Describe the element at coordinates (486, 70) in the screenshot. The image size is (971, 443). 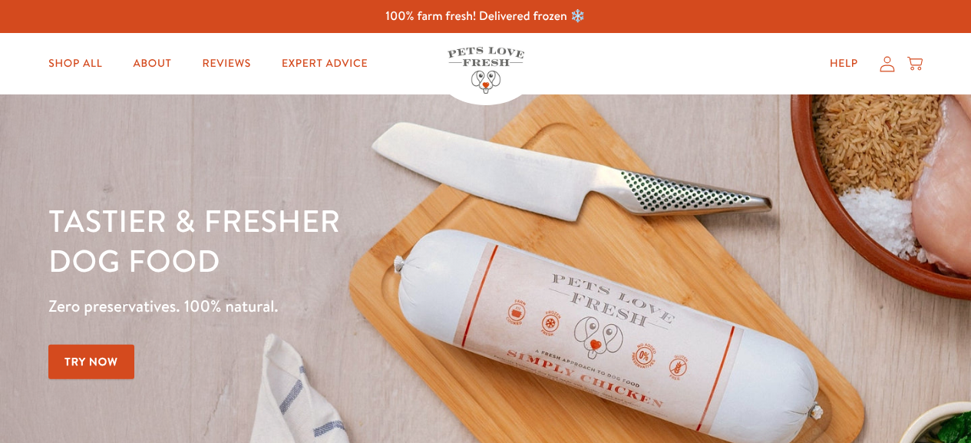
I see `img: Pets Love Fresh` at that location.